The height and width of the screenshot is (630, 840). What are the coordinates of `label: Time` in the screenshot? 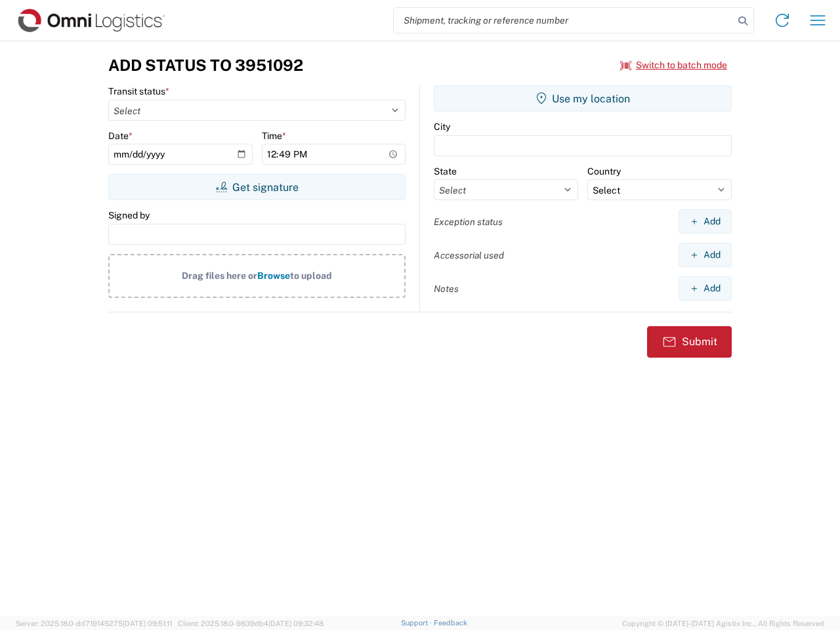 It's located at (274, 136).